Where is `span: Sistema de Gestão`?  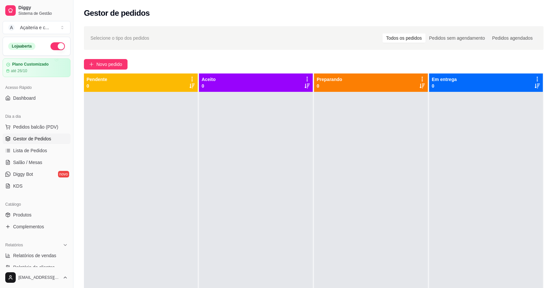
span: Sistema de Gestão is located at coordinates (43, 13).